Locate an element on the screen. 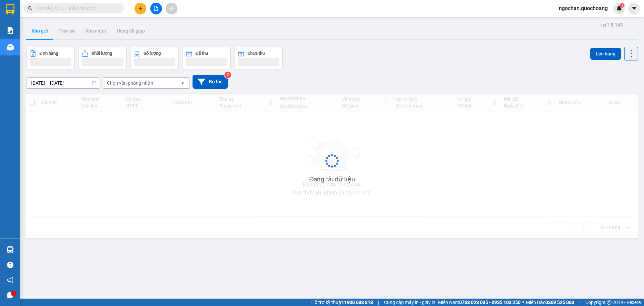  div: Số lượng is located at coordinates (152, 53).